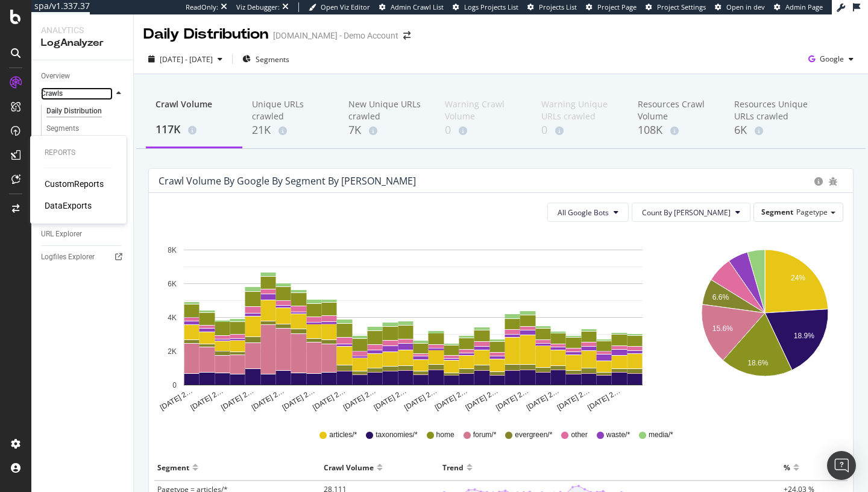  Describe the element at coordinates (617, 6) in the screenshot. I see `span: Project Page` at that location.